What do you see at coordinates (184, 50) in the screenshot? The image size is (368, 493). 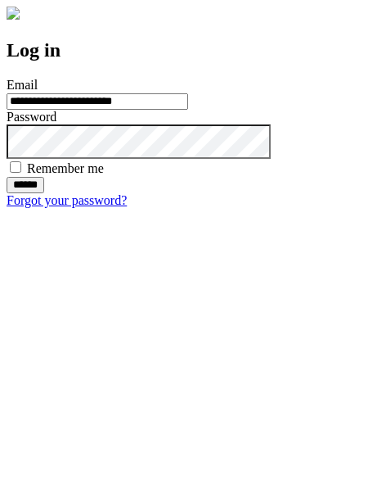 I see `h2: Log in` at bounding box center [184, 50].